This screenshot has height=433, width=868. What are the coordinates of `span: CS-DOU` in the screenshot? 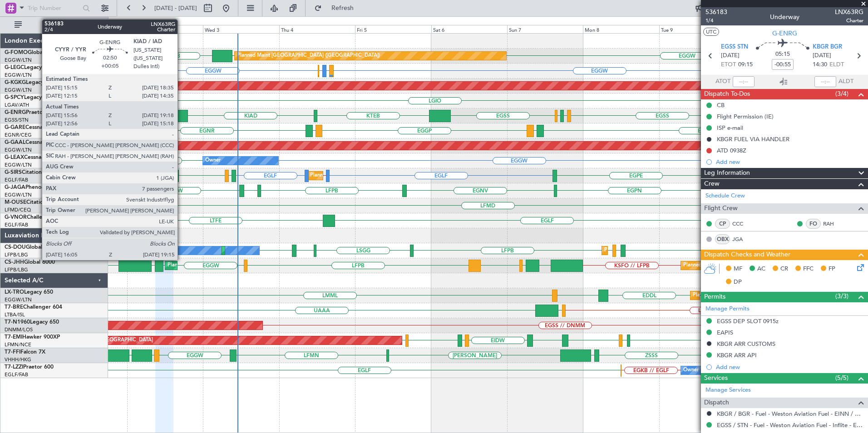 It's located at (15, 247).